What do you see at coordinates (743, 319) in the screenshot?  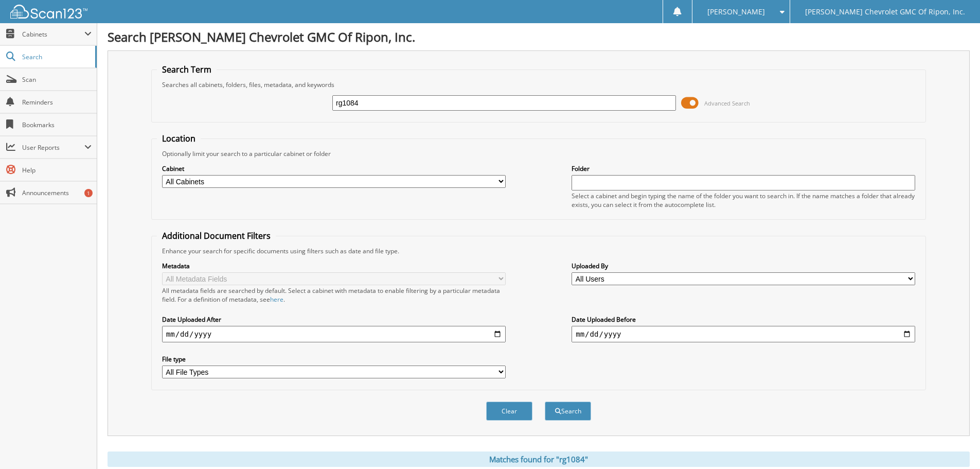 I see `label: Date Uploaded Before` at bounding box center [743, 319].